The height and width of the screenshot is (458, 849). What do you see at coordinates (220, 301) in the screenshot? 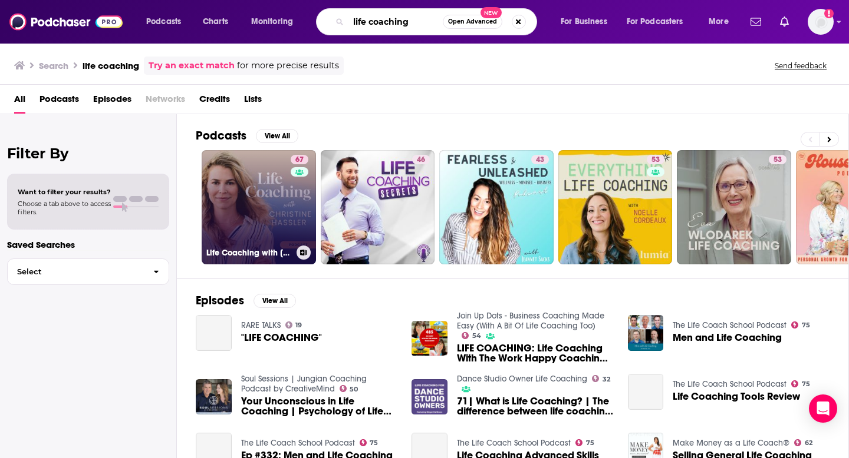
I see `h2: Episodes` at bounding box center [220, 301].